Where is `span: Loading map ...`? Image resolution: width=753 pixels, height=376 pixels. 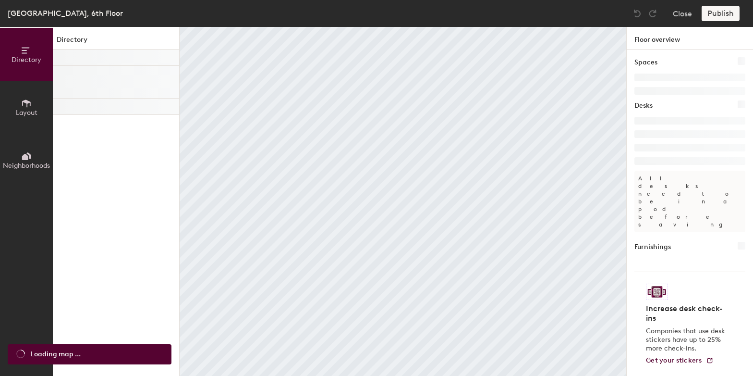
span: Loading map ... is located at coordinates (56, 354).